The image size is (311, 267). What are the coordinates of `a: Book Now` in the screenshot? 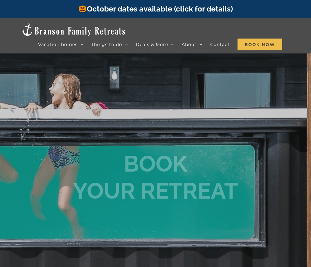 It's located at (260, 44).